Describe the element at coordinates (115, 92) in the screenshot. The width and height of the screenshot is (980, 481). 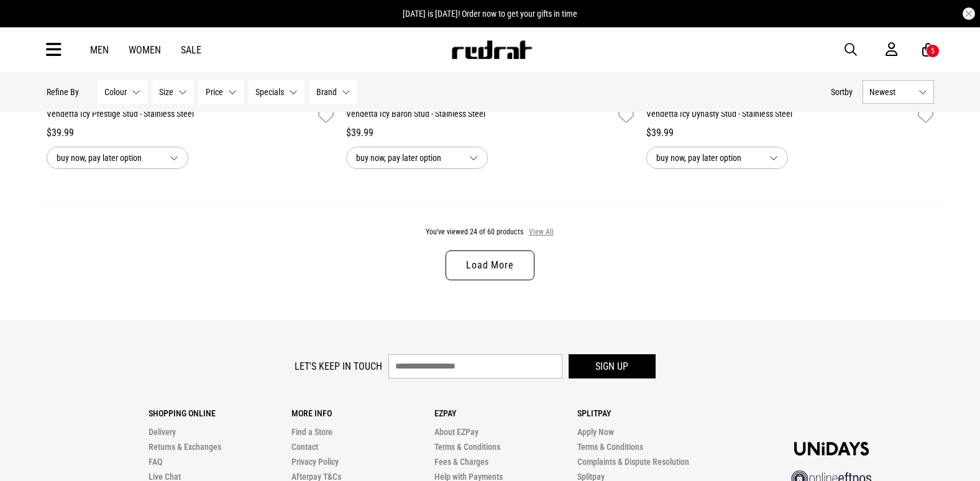
I see `span: Colour` at that location.